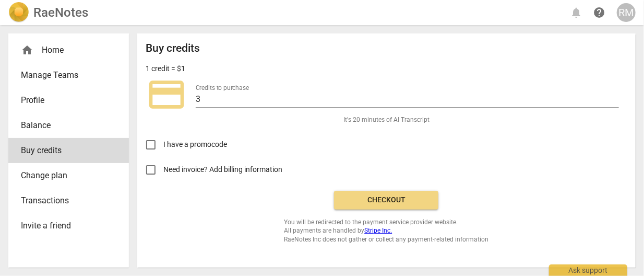 The image size is (644, 276). What do you see at coordinates (68, 151) in the screenshot?
I see `a: Buy credits` at bounding box center [68, 151].